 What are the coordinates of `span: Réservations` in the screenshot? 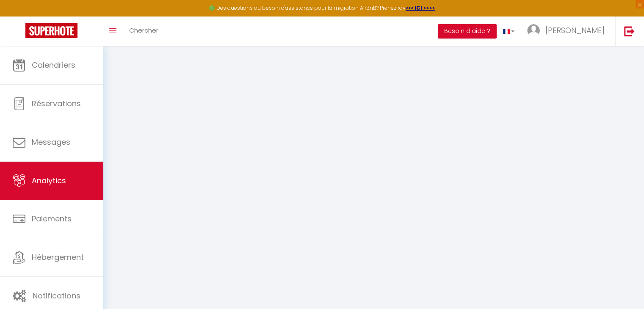 It's located at (56, 103).